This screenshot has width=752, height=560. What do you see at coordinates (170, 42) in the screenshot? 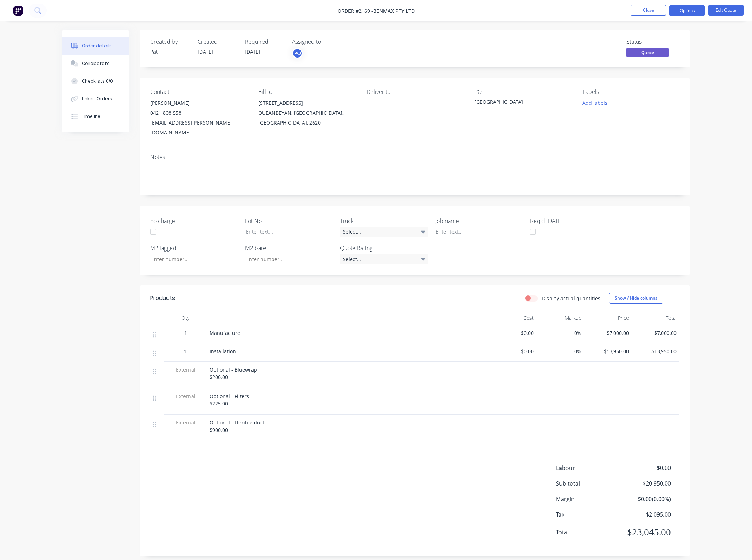
I see `div: Created by` at bounding box center [170, 42].